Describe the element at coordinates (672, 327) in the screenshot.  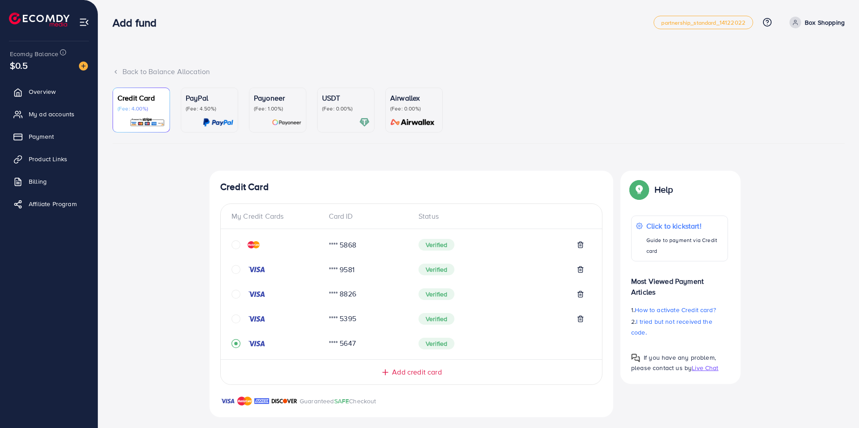
I see `span: I tried but not received the code.` at that location.